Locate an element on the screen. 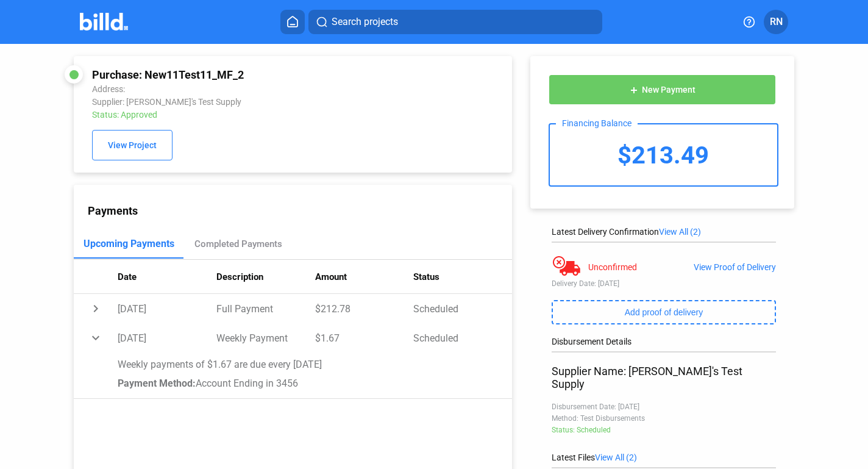 The width and height of the screenshot is (868, 469). span: Add proof of delivery is located at coordinates (664, 312).